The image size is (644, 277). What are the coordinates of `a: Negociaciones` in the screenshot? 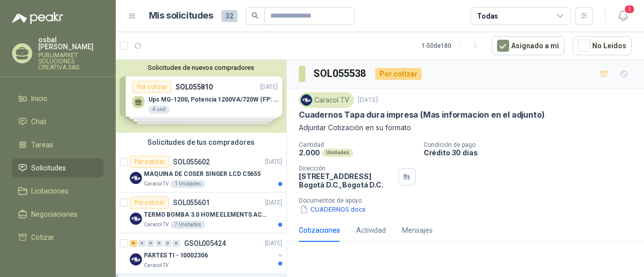 It's located at (58, 215).